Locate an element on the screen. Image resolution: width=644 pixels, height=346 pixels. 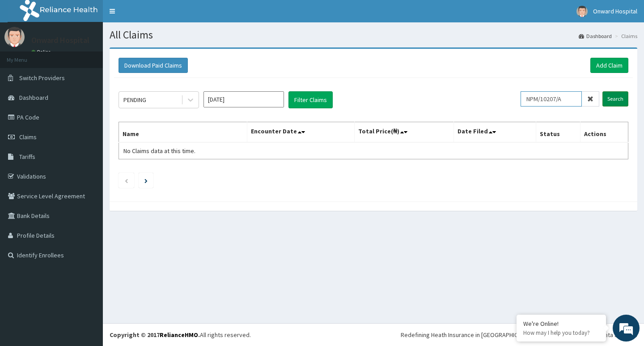
th: Total Price(₦) is located at coordinates (404, 133).